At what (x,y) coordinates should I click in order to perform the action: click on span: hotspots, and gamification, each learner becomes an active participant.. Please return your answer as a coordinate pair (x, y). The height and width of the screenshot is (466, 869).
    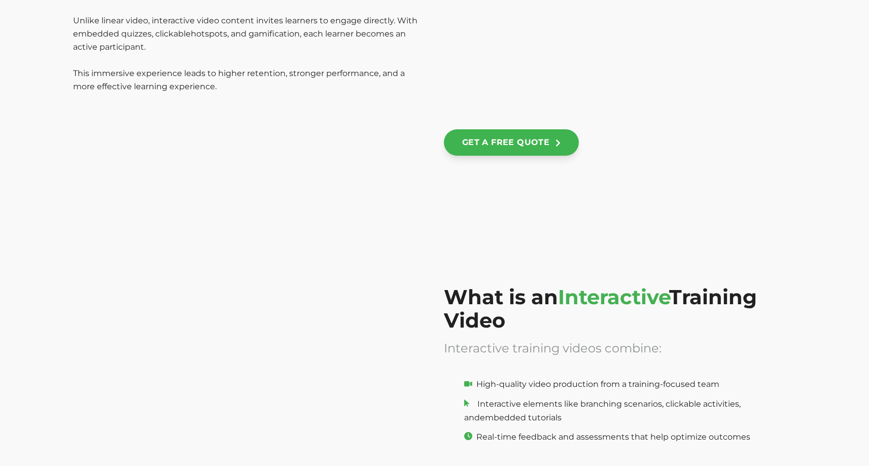
    Looking at the image, I should click on (239, 40).